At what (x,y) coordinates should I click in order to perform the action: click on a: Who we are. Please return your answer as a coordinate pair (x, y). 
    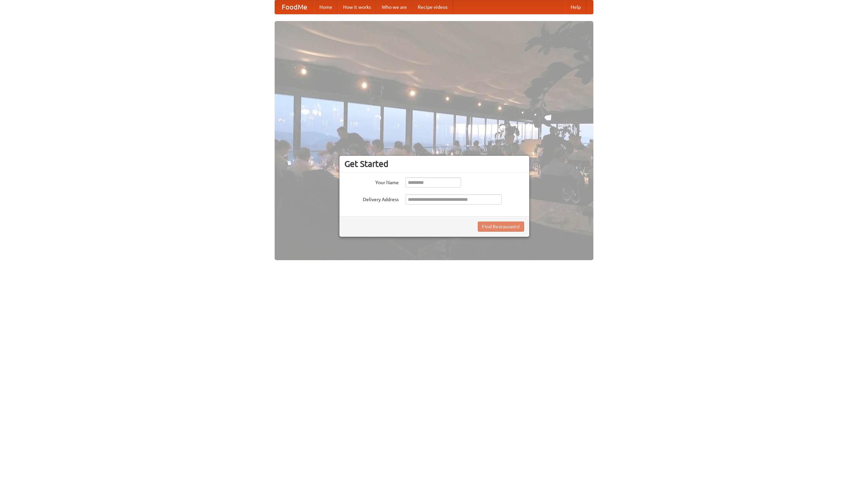
    Looking at the image, I should click on (395, 7).